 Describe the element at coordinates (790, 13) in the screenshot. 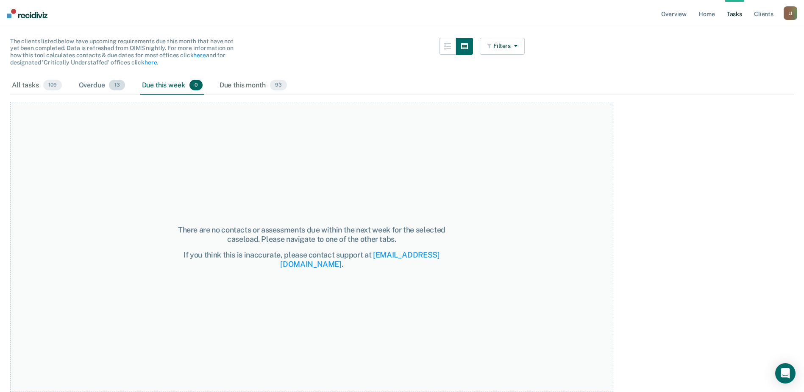

I see `div: J J` at that location.